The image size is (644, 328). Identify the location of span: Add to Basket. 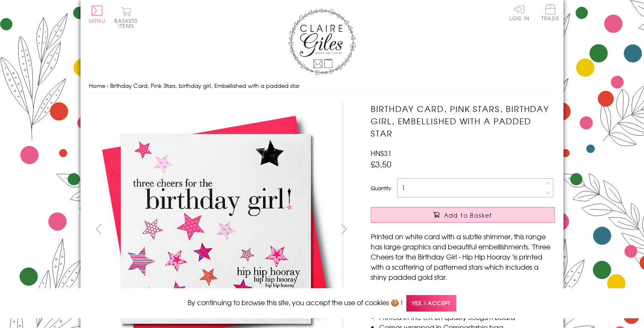
(468, 216).